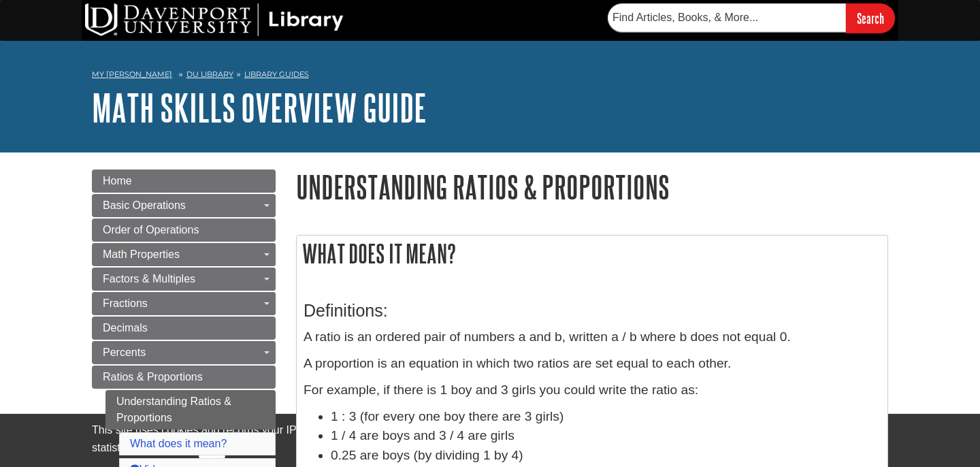 Image resolution: width=980 pixels, height=467 pixels. What do you see at coordinates (276, 74) in the screenshot?
I see `a: Library Guides` at bounding box center [276, 74].